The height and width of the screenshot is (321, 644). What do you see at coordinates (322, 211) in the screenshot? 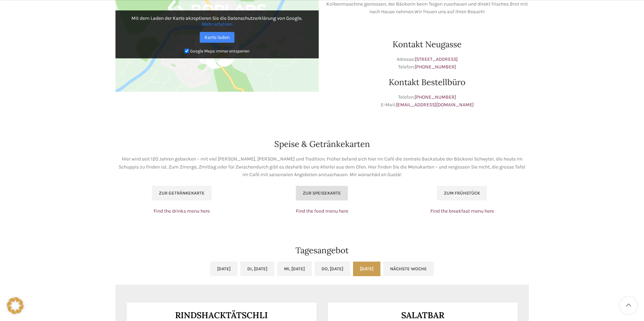
I see `a: Find the food menu here` at bounding box center [322, 211].